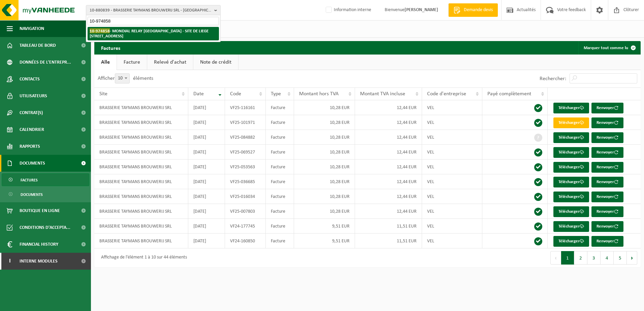  I want to click on td: 9,51 EUR, so click(324, 241).